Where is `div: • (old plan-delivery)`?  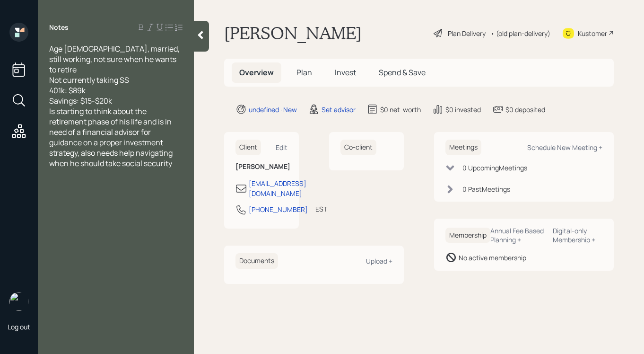
div: • (old plan-delivery) is located at coordinates (520, 33).